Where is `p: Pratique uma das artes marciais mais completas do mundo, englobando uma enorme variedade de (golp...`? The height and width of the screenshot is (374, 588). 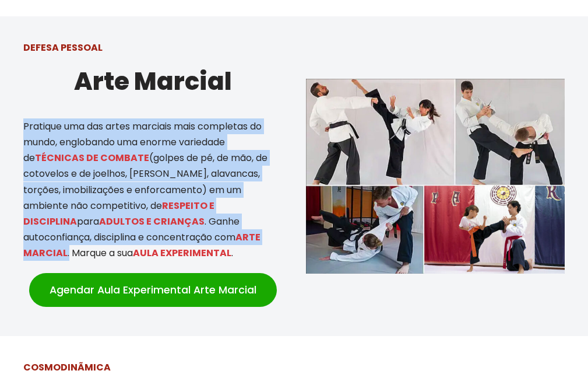
p: Pratique uma das artes marciais mais completas do mundo, englobando uma enorme variedade de (golp... is located at coordinates (153, 190).